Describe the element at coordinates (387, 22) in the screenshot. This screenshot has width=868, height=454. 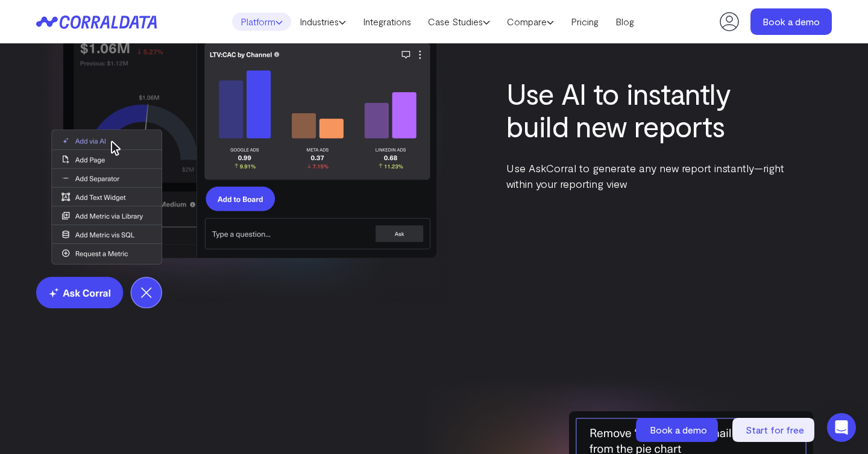
I see `a: Integrations` at that location.